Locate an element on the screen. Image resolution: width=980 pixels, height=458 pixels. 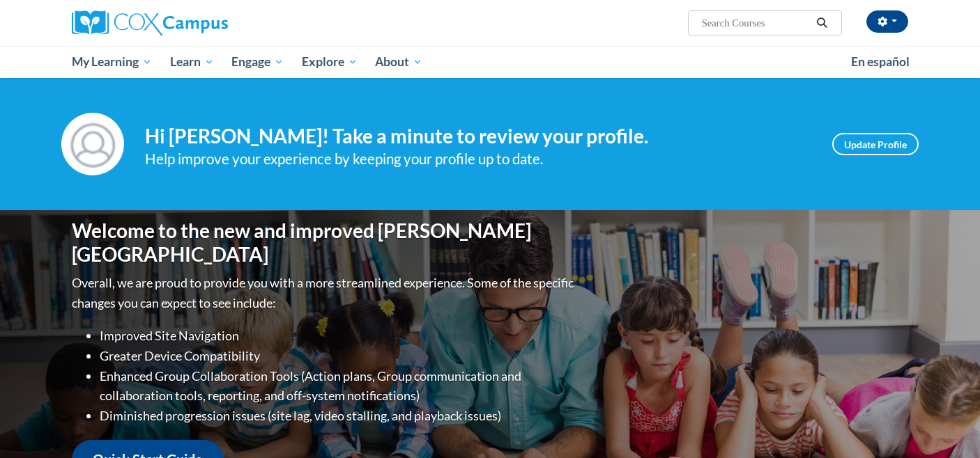
span: En español is located at coordinates (880, 62).